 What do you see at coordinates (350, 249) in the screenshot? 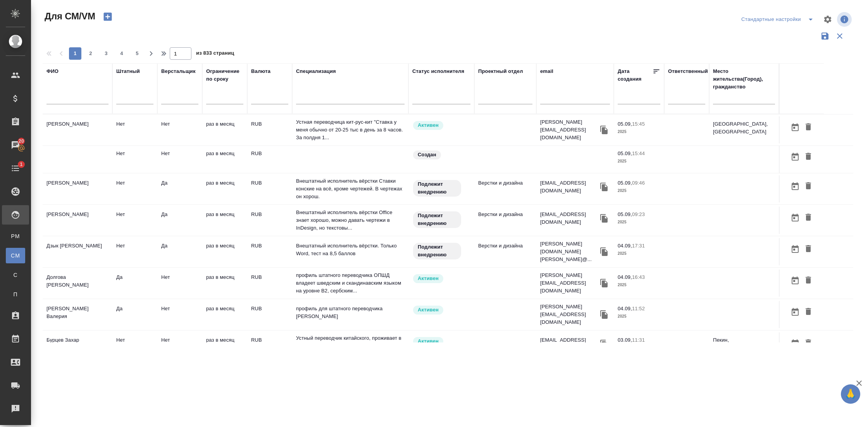
I see `p: Внештатный исполнитель вёрстки. Только Word, тест на 8,5 баллов` at bounding box center [350, 249].